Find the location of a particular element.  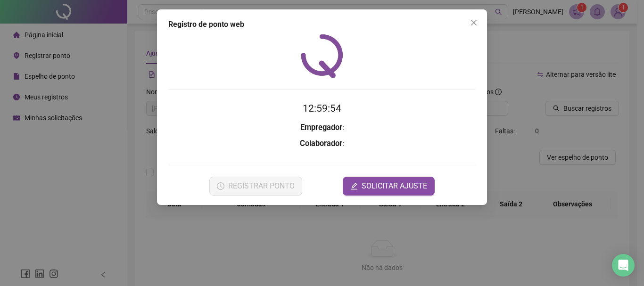

span: edit is located at coordinates (354, 186).